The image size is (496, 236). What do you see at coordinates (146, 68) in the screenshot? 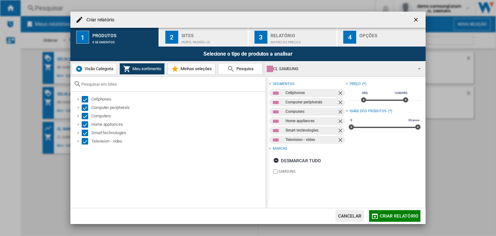
I see `span: Meu sortimento` at bounding box center [146, 68].